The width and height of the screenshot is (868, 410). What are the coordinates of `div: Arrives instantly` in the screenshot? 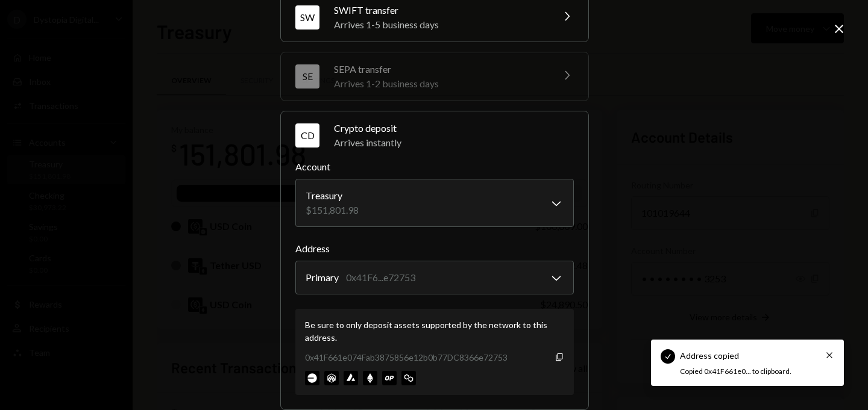 It's located at (454, 143).